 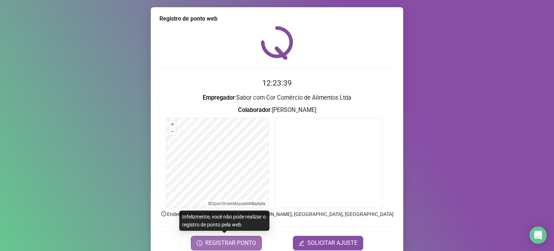 What do you see at coordinates (224, 220) in the screenshot?
I see `div: Infelizmente, você não pode realizar o registro de ponto pela web` at bounding box center [224, 220].